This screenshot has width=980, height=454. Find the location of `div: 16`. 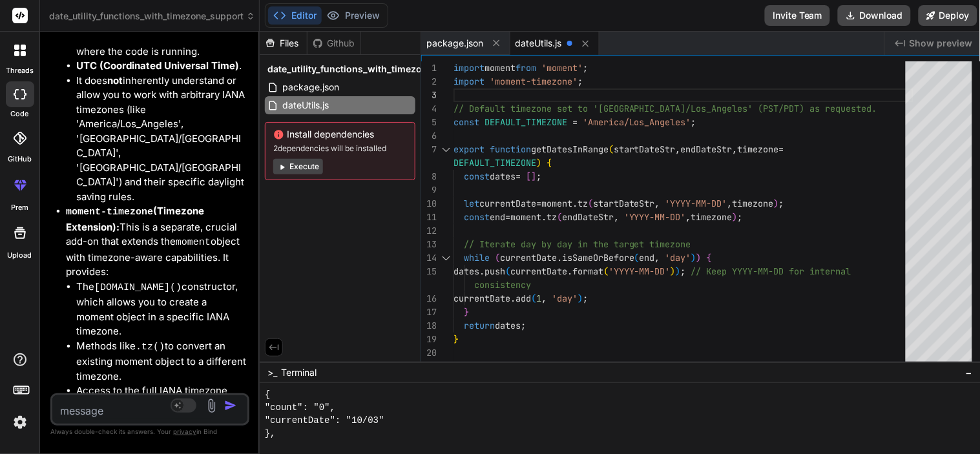

div: 16 is located at coordinates (429, 298).